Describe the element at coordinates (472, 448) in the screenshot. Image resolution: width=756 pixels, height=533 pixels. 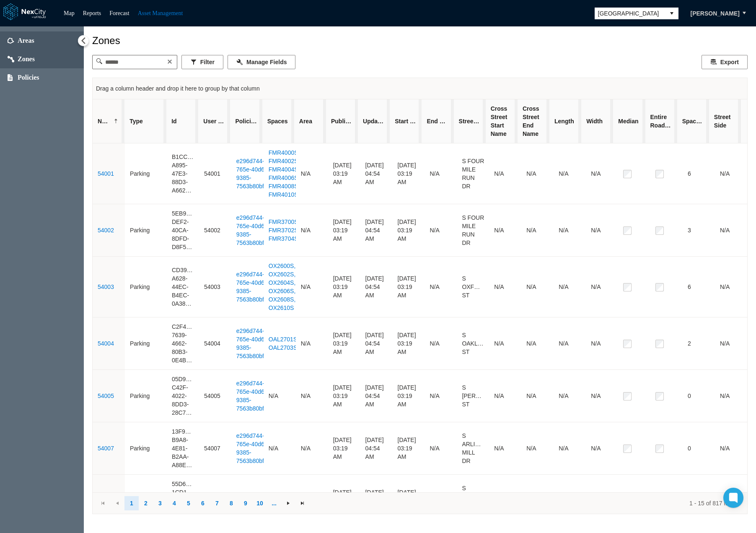
I see `td: S ARLINGTON MILL DR` at that location.